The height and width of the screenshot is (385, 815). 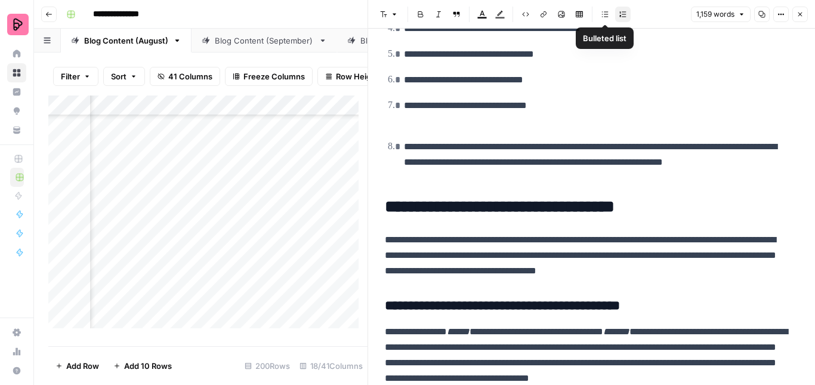 I want to click on span: Add 10 Rows, so click(x=148, y=366).